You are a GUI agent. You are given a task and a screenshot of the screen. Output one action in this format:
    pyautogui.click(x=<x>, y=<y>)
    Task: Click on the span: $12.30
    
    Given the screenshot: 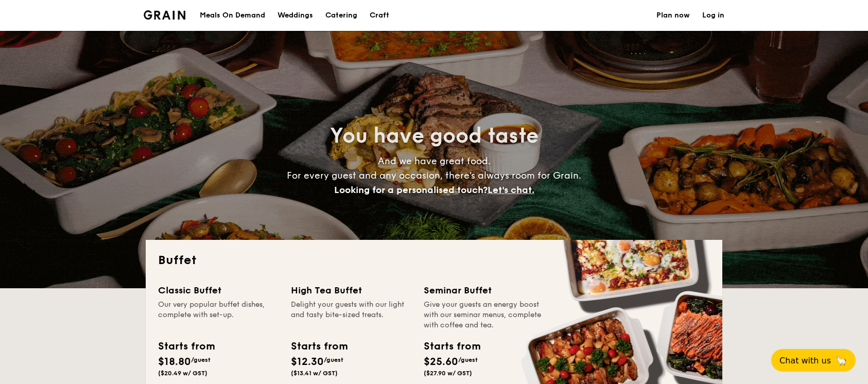 What is the action you would take?
    pyautogui.click(x=308, y=362)
    